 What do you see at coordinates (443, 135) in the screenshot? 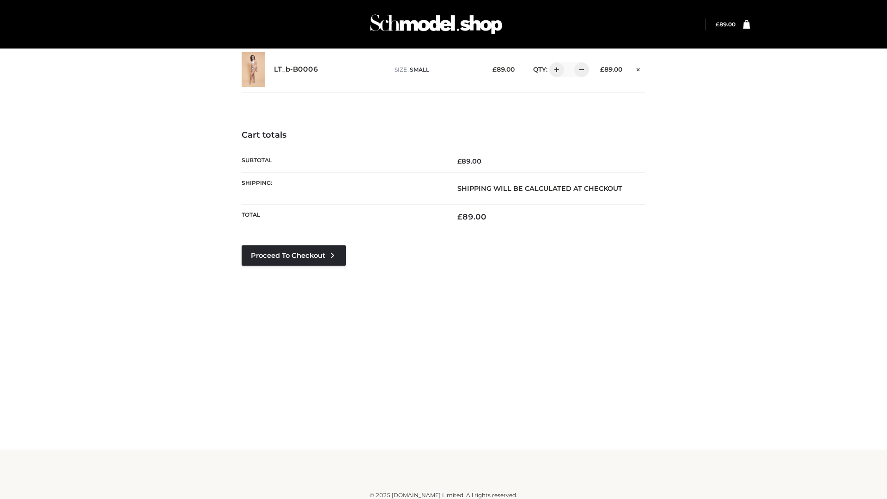
I see `h4: Cart totals` at bounding box center [443, 135].